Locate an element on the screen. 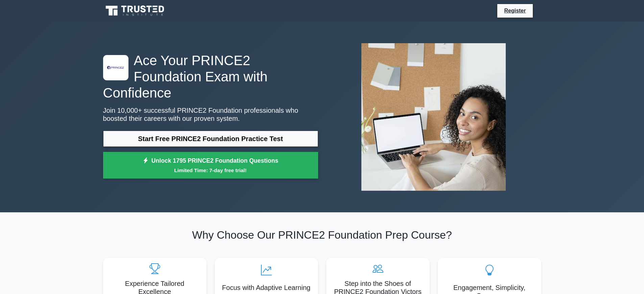  a: Unlock 1795 PRINCE2 Foundation QuestionsLimited Time: 7-day free trial! is located at coordinates (211, 166).